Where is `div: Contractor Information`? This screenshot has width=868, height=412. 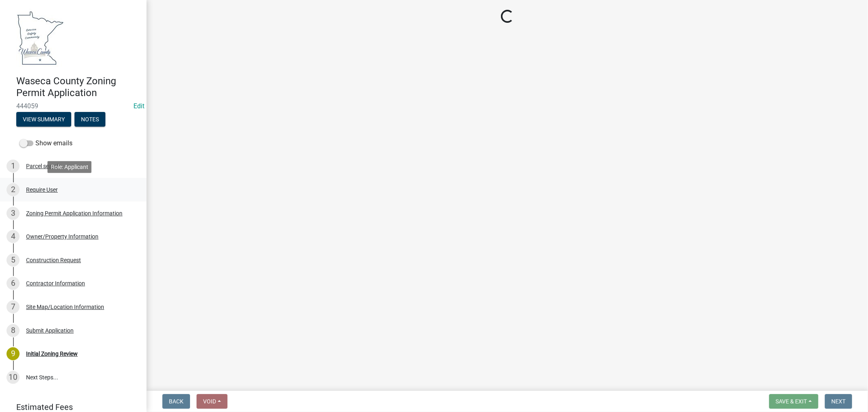
div: Contractor Information is located at coordinates (56, 284).